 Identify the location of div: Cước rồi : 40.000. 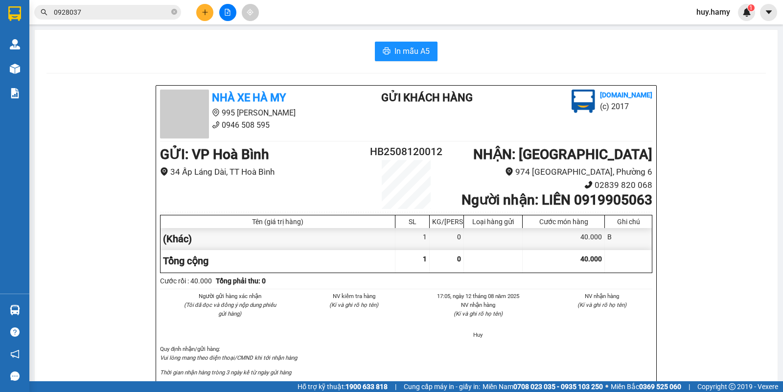
(186, 281).